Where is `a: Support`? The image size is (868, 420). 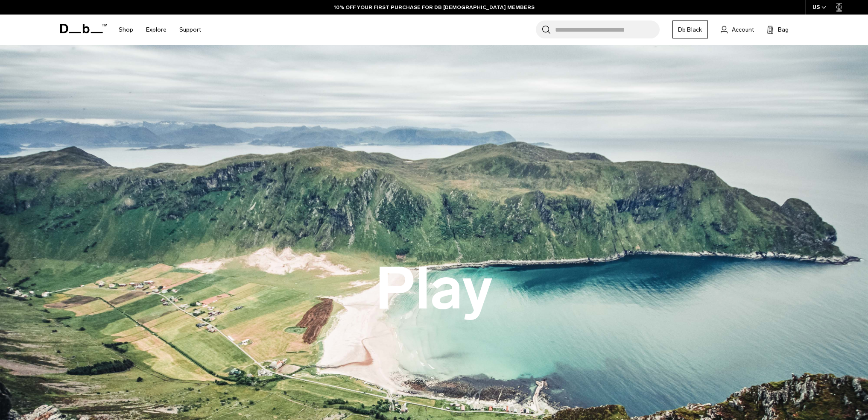 a: Support is located at coordinates (190, 30).